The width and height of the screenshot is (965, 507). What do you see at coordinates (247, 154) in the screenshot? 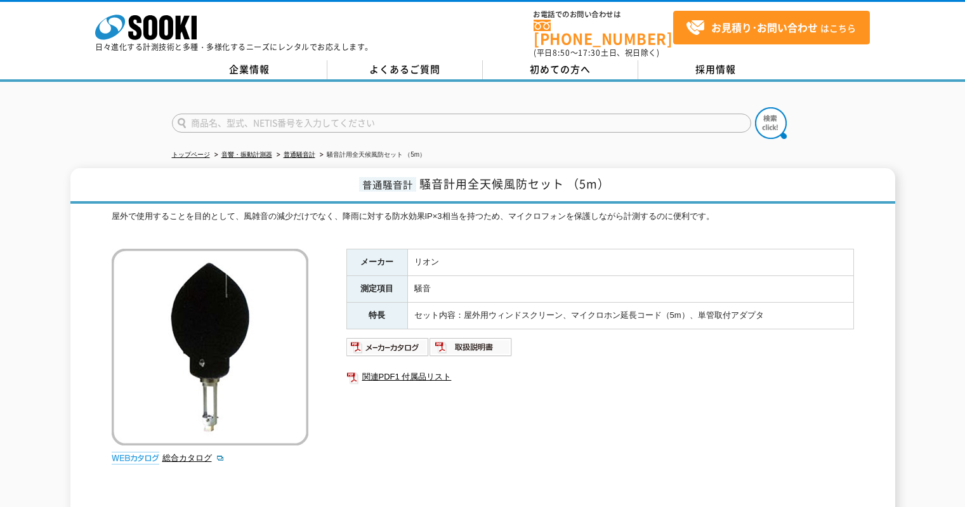
I see `a: 音響・振動計測器` at bounding box center [247, 154].